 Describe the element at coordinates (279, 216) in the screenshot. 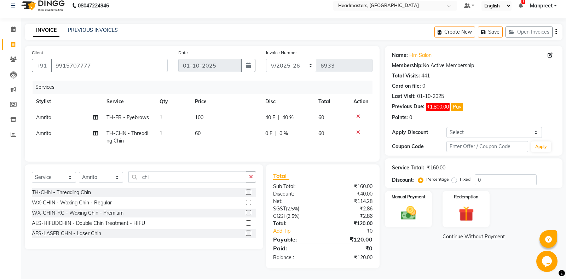

I see `span: CGST` at that location.